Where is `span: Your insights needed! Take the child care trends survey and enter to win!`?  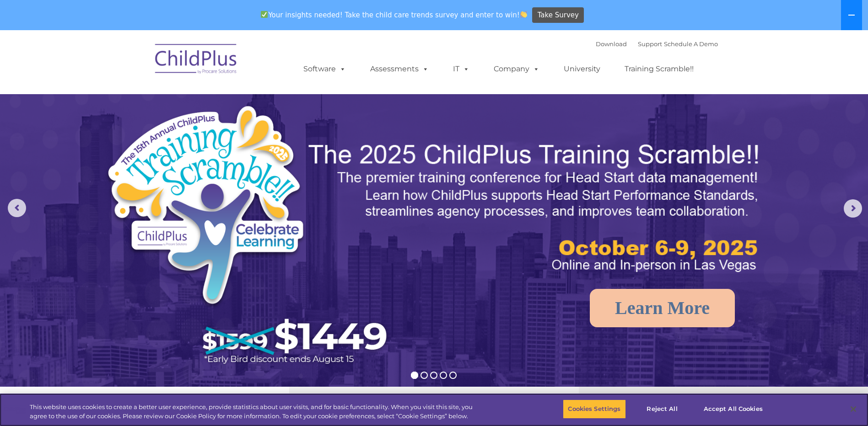 span: Your insights needed! Take the child care trends survey and enter to win! is located at coordinates (394, 14).